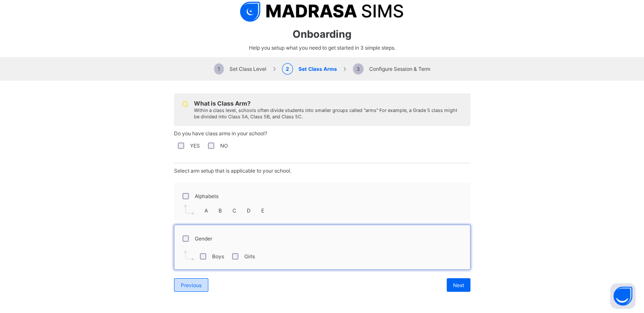  What do you see at coordinates (391, 69) in the screenshot?
I see `span: Configure Session & Term` at bounding box center [391, 69].